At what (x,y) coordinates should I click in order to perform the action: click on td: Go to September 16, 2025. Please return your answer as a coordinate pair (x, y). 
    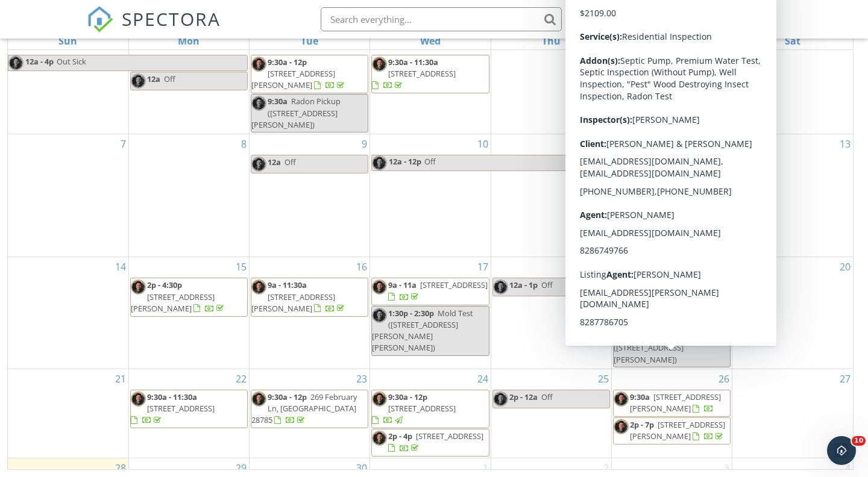
    Looking at the image, I should click on (310, 312).